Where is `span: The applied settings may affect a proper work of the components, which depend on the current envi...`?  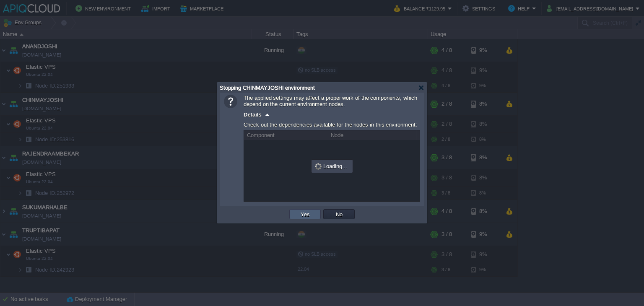
span: The applied settings may affect a proper work of the components, which depend on the current envi... is located at coordinates (330, 101).